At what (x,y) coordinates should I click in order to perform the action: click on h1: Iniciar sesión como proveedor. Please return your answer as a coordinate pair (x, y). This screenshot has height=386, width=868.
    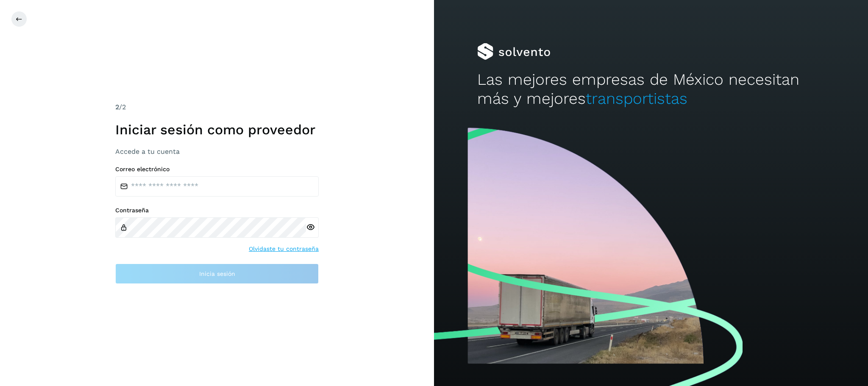
    Looking at the image, I should click on (217, 130).